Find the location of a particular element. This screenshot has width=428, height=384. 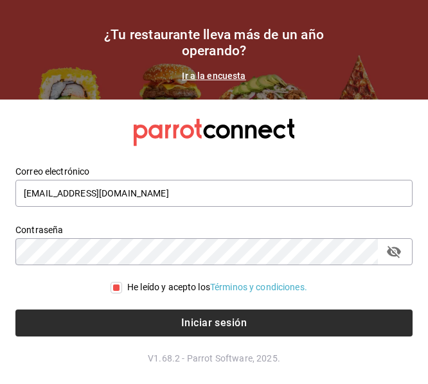

div: He leído y acepto los is located at coordinates (217, 287).